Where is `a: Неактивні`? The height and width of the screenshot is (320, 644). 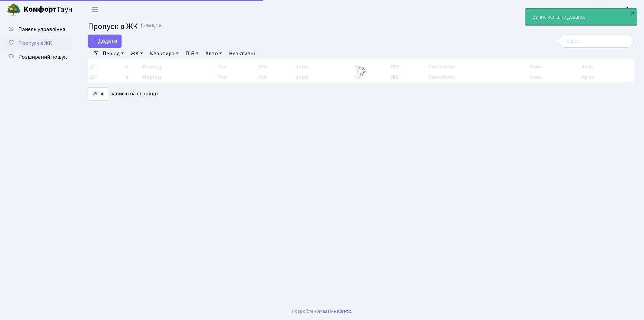 a: Неактивні is located at coordinates (242, 54).